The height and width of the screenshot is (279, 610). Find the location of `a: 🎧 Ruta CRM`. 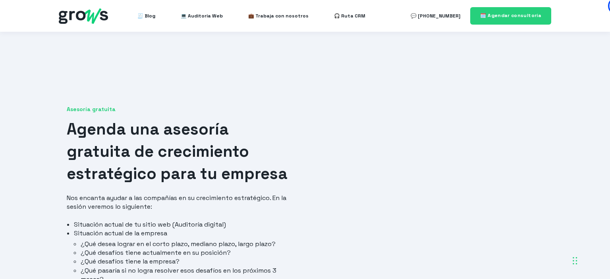

a: 🎧 Ruta CRM is located at coordinates (349, 16).